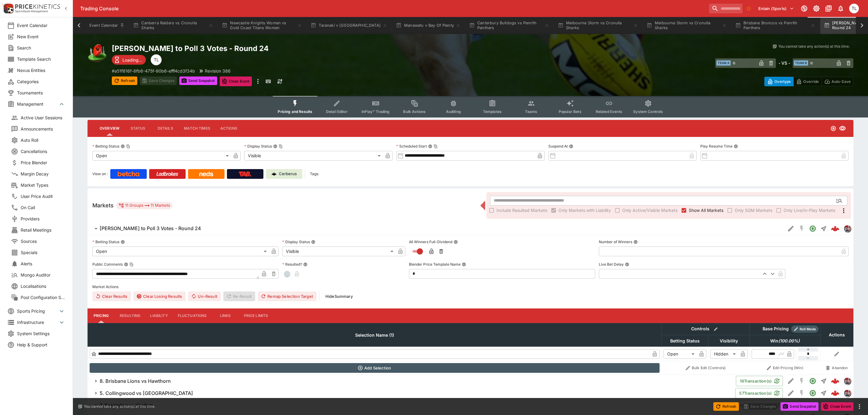 This screenshot has height=415, width=868. I want to click on img: PriceKinetics, so click(38, 6).